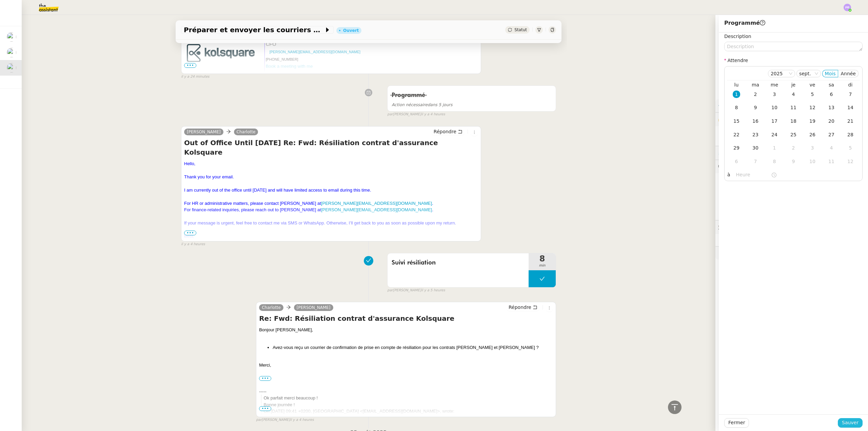 Image resolution: width=868 pixels, height=431 pixels. Describe the element at coordinates (755, 162) in the screenshot. I see `td: 07/10/2025` at that location.